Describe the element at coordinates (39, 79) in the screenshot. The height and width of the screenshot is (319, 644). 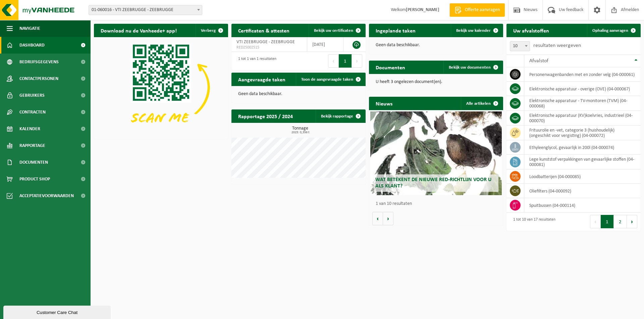
I see `span: Contactpersonen` at that location.